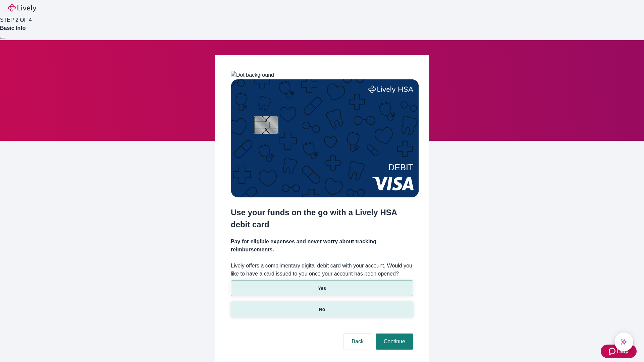 This screenshot has height=362, width=644. I want to click on button: Yes, so click(322, 288).